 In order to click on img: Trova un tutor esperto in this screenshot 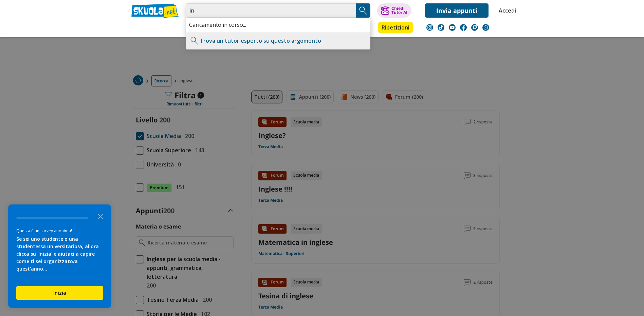, I will do `click(195, 41)`.